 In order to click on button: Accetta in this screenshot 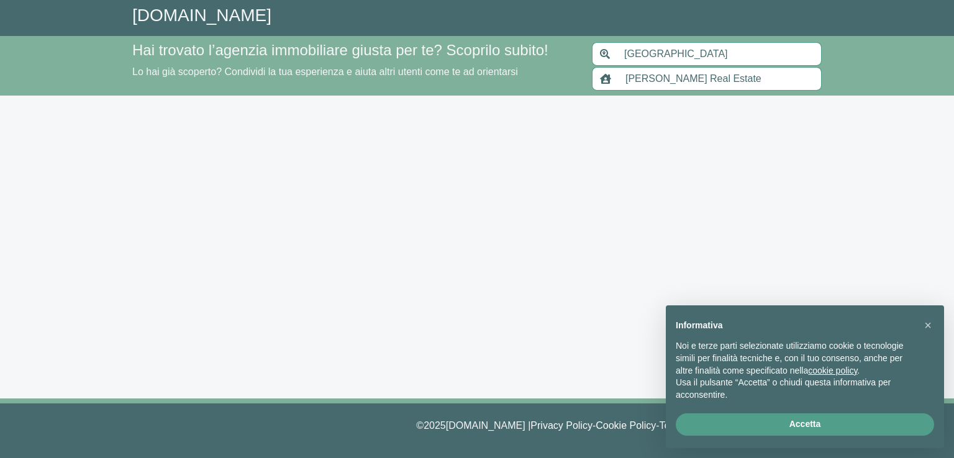, I will do `click(805, 425)`.